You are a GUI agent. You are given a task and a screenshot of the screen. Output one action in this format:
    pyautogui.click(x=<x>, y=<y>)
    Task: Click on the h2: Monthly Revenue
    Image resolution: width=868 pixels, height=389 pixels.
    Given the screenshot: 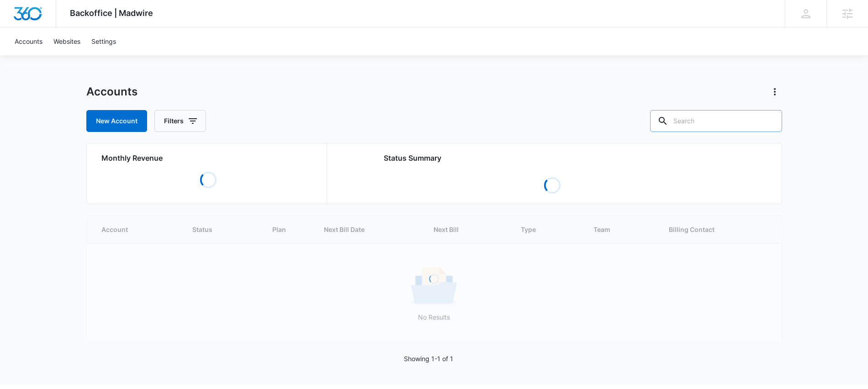 What is the action you would take?
    pyautogui.click(x=209, y=158)
    